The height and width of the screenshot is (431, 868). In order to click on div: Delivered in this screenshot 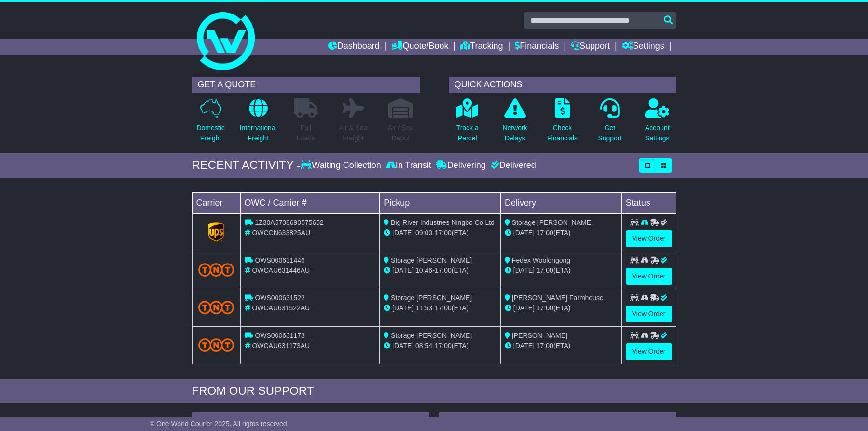, I will do `click(512, 166)`.